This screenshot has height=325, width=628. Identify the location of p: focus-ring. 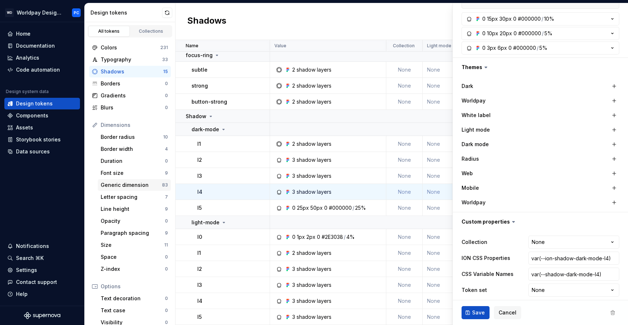
(199, 55).